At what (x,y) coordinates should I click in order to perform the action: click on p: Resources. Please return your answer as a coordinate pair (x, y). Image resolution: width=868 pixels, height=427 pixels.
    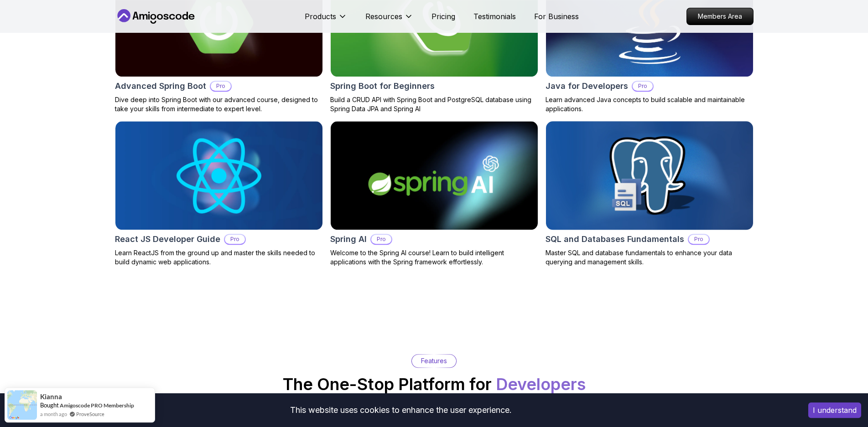
    Looking at the image, I should click on (383, 17).